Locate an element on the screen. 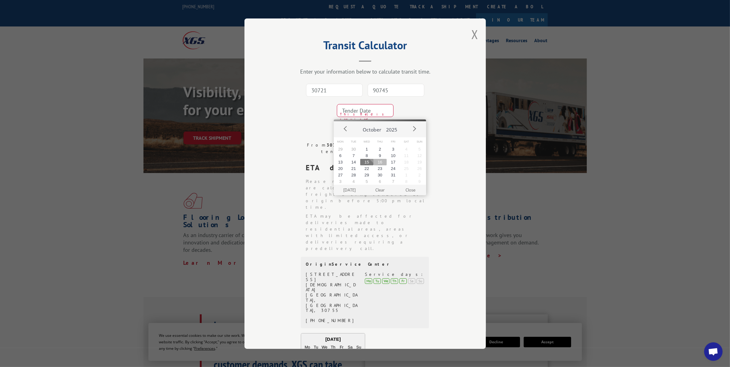  span: Sun is located at coordinates (419, 142).